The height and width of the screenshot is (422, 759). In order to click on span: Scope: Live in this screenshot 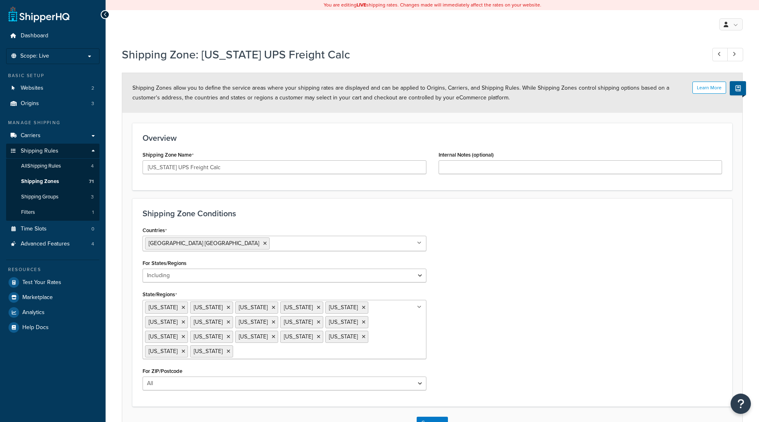, I will do `click(34, 56)`.